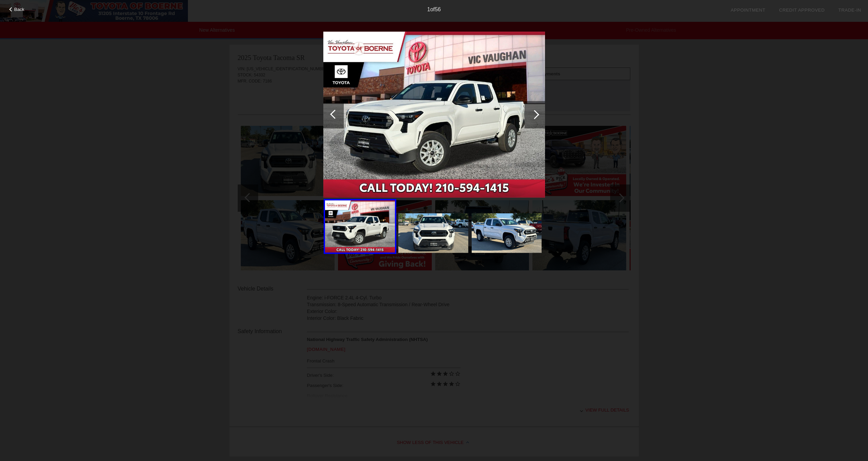  I want to click on img: 2.jpg, so click(433, 233).